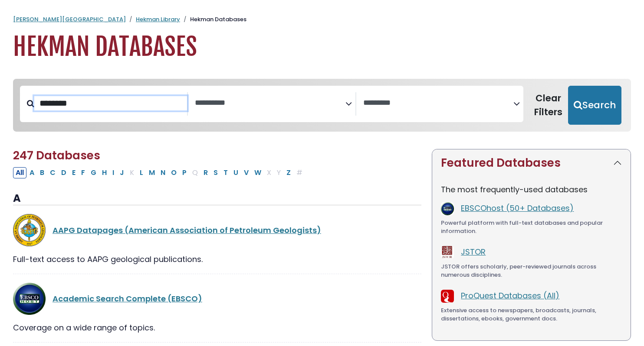  What do you see at coordinates (104, 173) in the screenshot?
I see `button: Filter Results H` at bounding box center [104, 173].